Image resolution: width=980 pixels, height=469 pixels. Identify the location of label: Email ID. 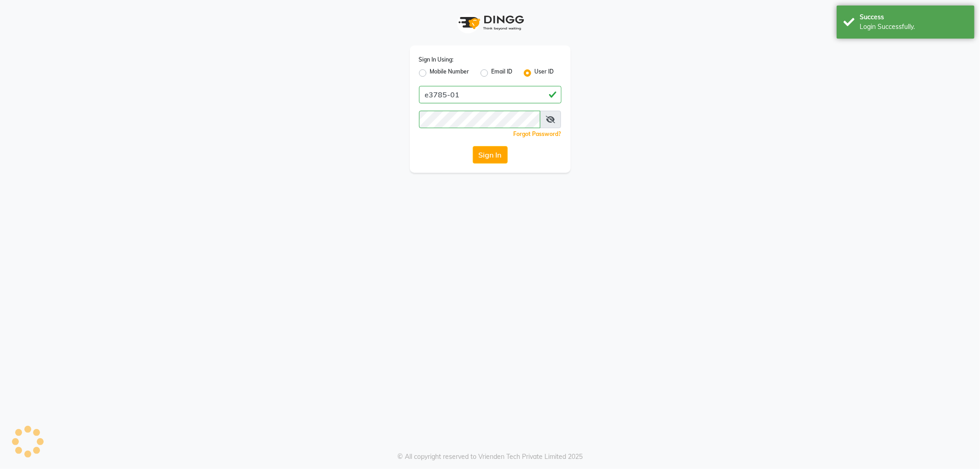
(502, 73).